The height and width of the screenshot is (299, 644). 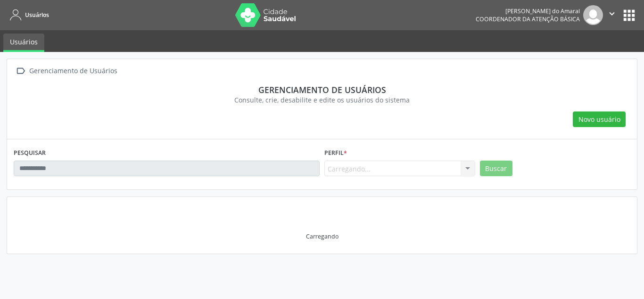 What do you see at coordinates (496, 169) in the screenshot?
I see `button: Buscar` at bounding box center [496, 169].